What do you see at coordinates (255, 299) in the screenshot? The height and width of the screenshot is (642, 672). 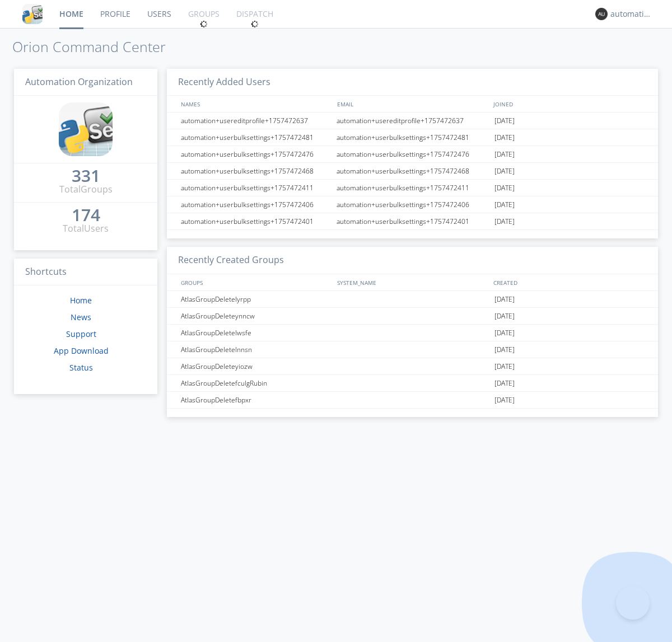 I see `div: AtlasGroupDeletelyrpp` at bounding box center [255, 299].